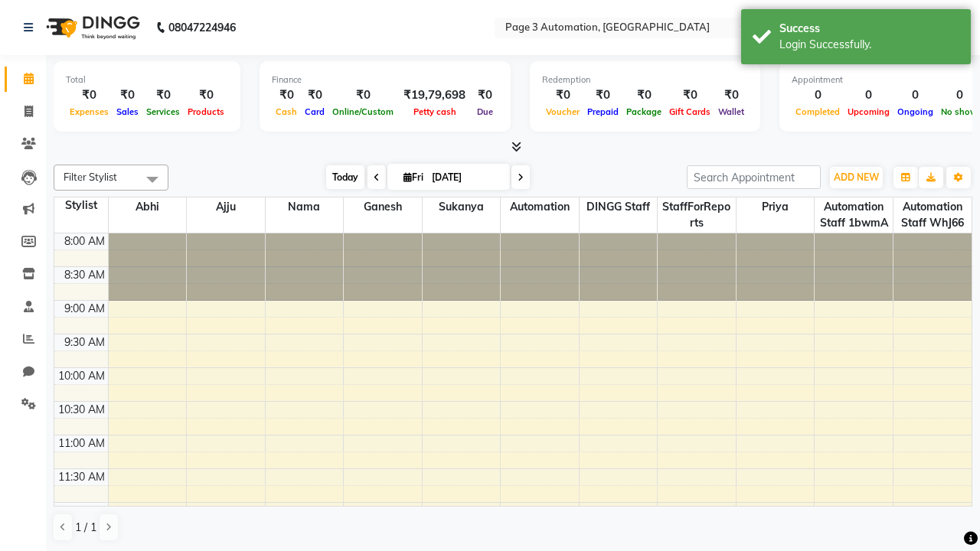 This screenshot has height=551, width=980. Describe the element at coordinates (618, 207) in the screenshot. I see `span: DINGG Staff` at that location.